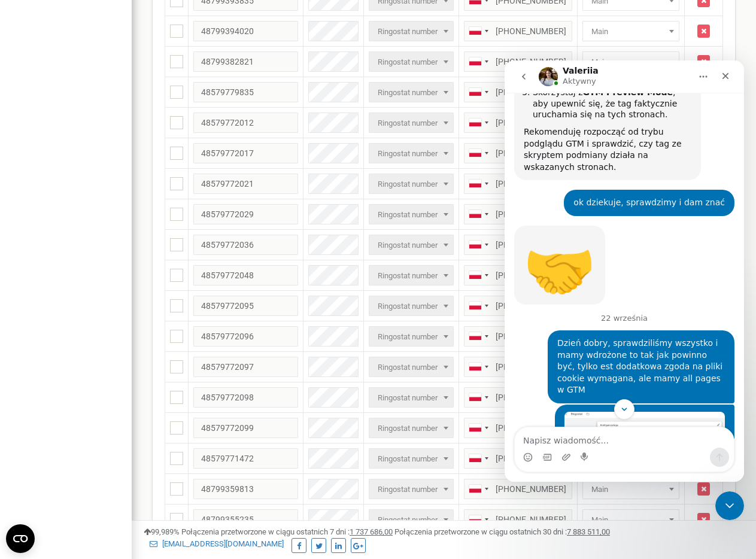 This screenshot has width=756, height=559. What do you see at coordinates (502, 531) in the screenshot?
I see `span: Połączenia przetworzone w ciągu ostatnich 30 dni :` at bounding box center [502, 531].